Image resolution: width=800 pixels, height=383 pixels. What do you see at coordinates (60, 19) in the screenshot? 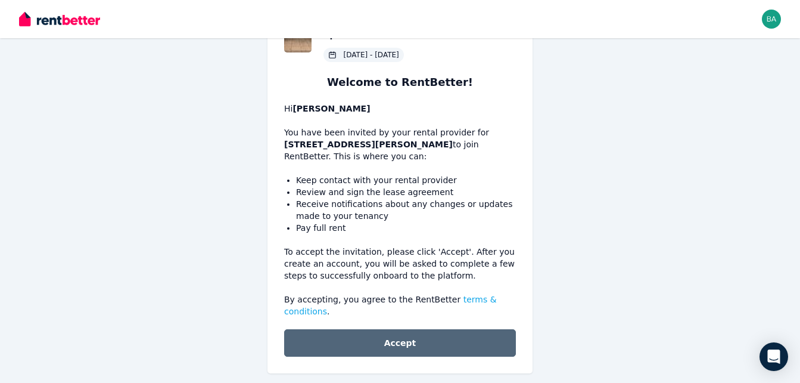
I see `img: RentBetter` at bounding box center [60, 19].